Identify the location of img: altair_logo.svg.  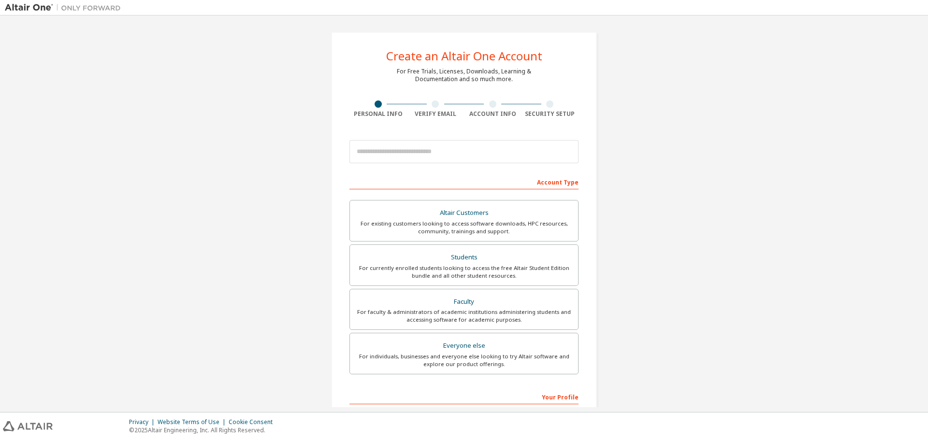
(28, 426).